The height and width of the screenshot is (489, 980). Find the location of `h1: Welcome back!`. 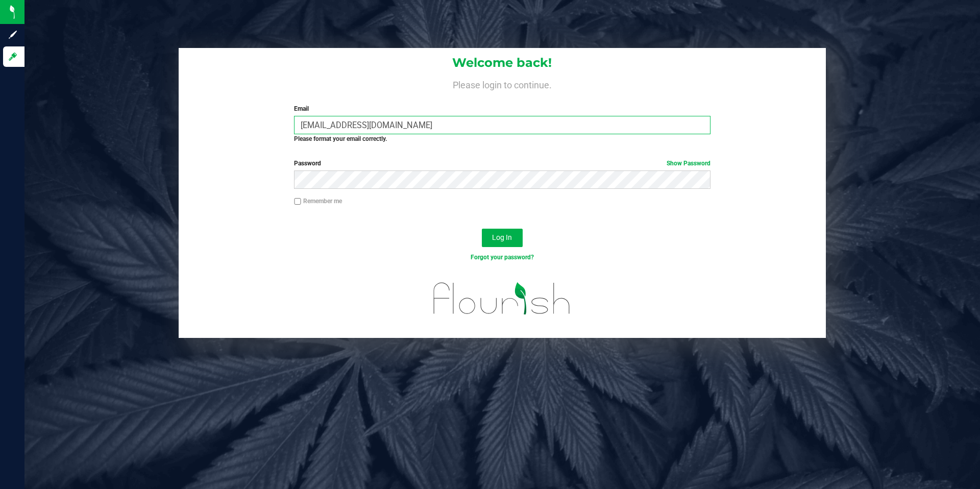

h1: Welcome back! is located at coordinates (503, 62).